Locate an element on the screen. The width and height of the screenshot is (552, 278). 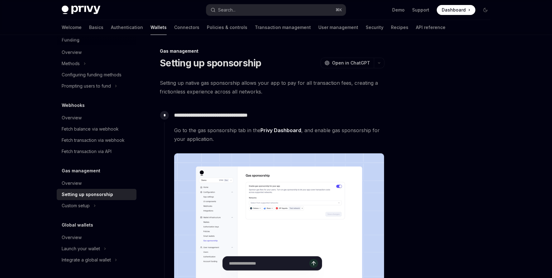
button: Toggle Prompting users to fund section is located at coordinates (96, 86).